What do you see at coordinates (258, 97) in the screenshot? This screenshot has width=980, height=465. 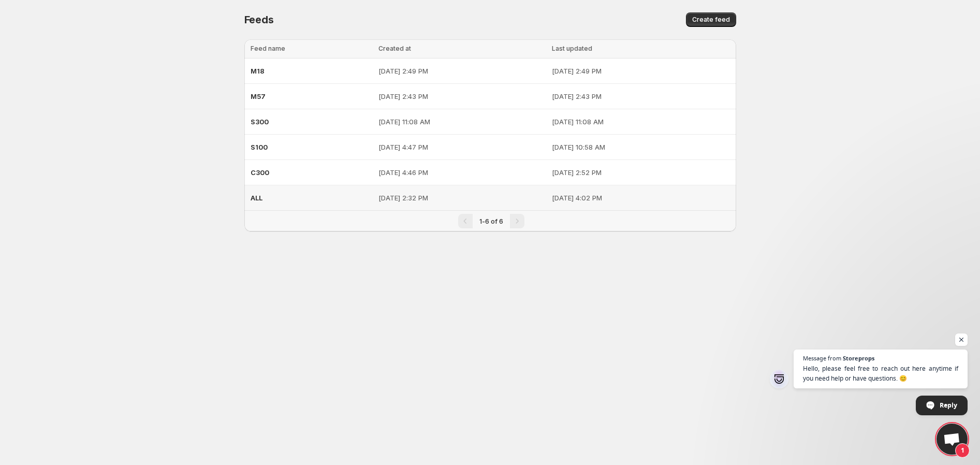 I see `span: M57` at bounding box center [258, 97].